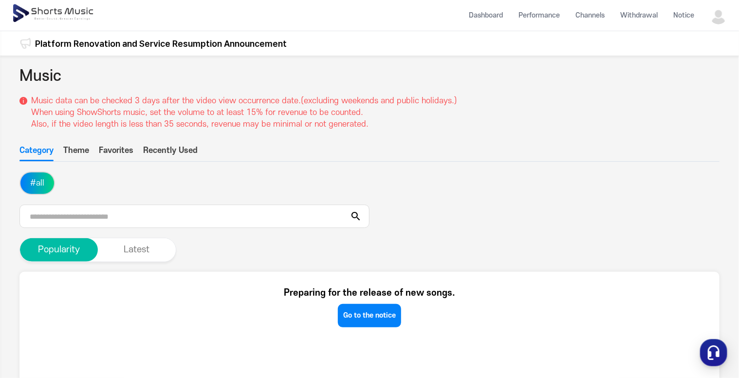  Describe the element at coordinates (36, 153) in the screenshot. I see `button: Category` at that location.